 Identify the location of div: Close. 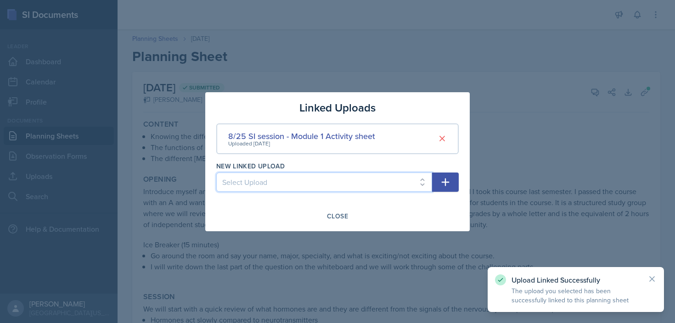
(337, 216).